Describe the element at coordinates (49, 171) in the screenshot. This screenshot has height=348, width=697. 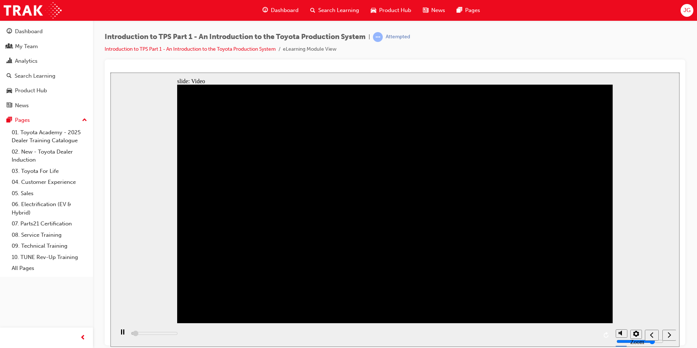
I see `a: 03. Toyota For Life` at that location.